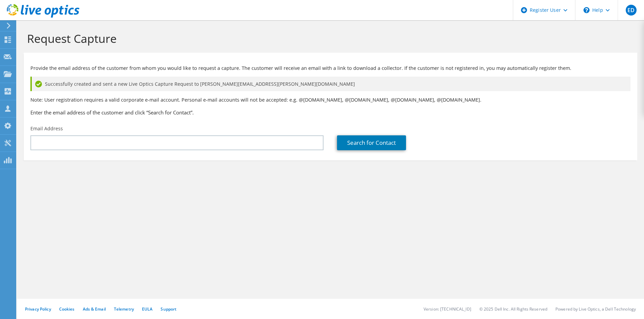 This screenshot has width=644, height=319. Describe the element at coordinates (47, 128) in the screenshot. I see `label: Email Address` at that location.